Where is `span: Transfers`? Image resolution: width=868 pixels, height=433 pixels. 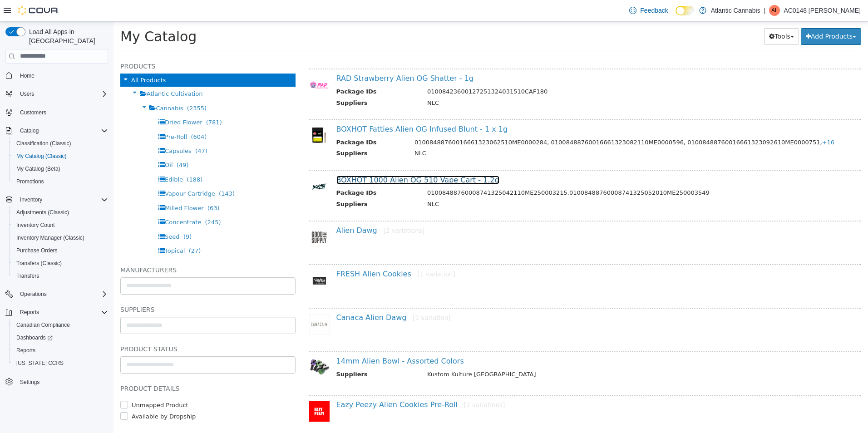
span: Transfers is located at coordinates (28, 276).